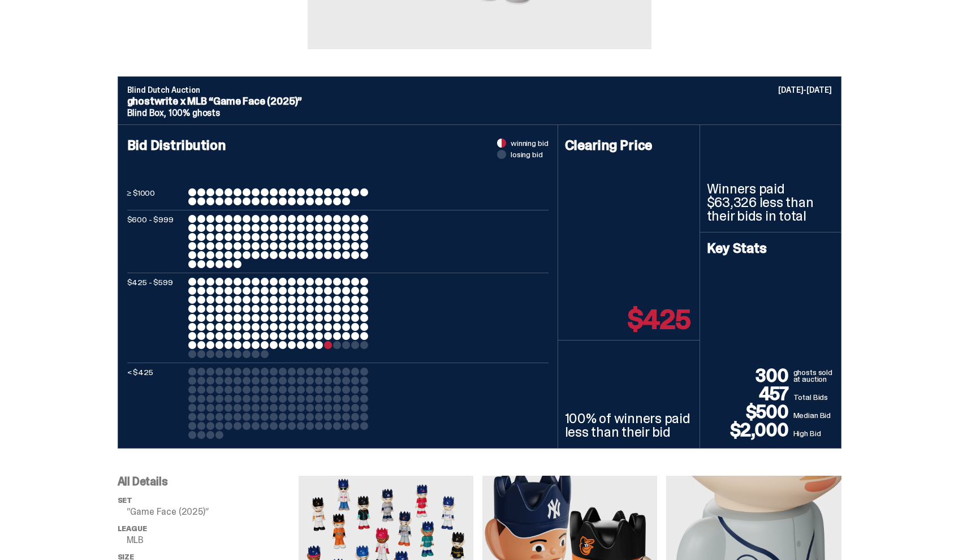  What do you see at coordinates (629, 425) in the screenshot?
I see `p: 100% of winners paid less than their bid` at bounding box center [629, 425].